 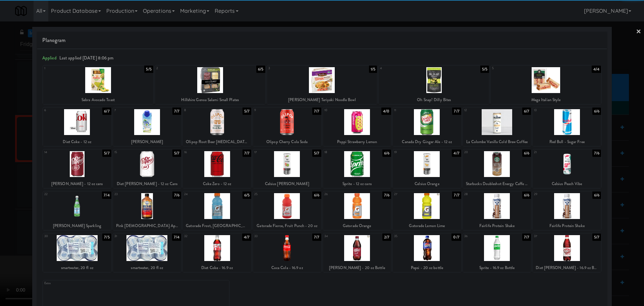 I want to click on div: 14, so click(x=61, y=152).